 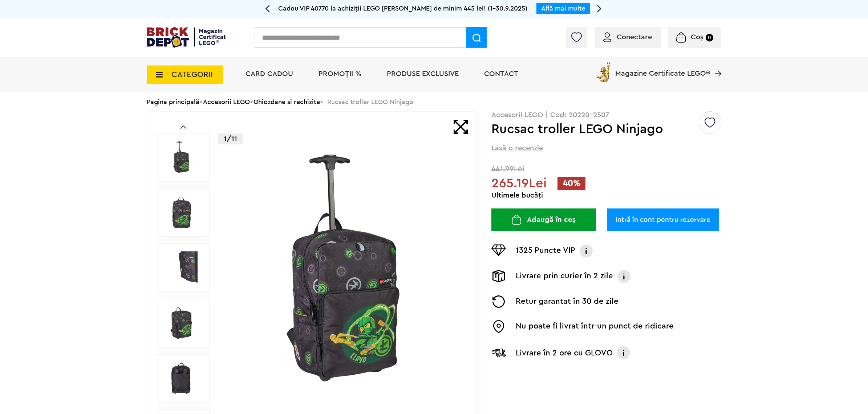 What do you see at coordinates (564, 352) in the screenshot?
I see `p: Livrare în 2 ore cu GLOVO` at bounding box center [564, 352].